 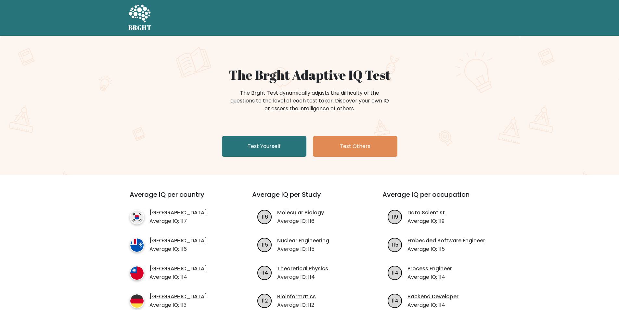 I want to click on text: 116, so click(x=265, y=216).